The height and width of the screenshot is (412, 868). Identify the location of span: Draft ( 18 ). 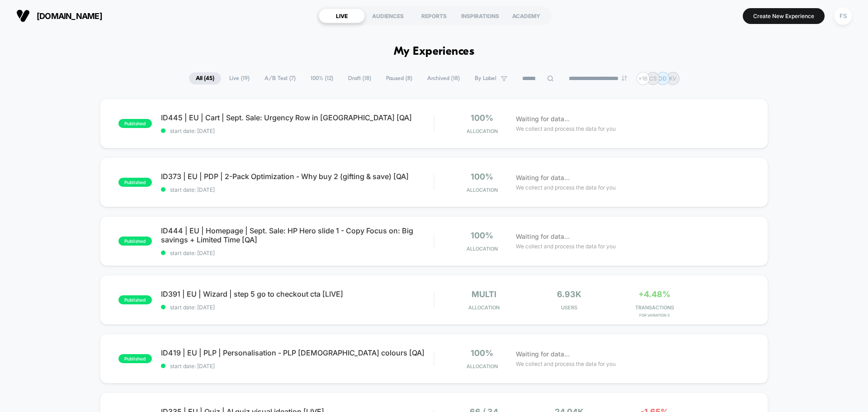
(360, 78).